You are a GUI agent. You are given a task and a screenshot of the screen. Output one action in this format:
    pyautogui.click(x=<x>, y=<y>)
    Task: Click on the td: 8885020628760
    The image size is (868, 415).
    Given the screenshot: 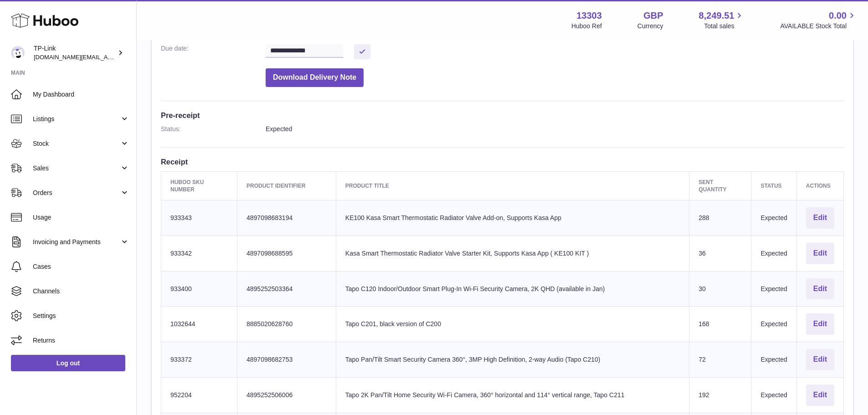 What is the action you would take?
    pyautogui.click(x=286, y=324)
    